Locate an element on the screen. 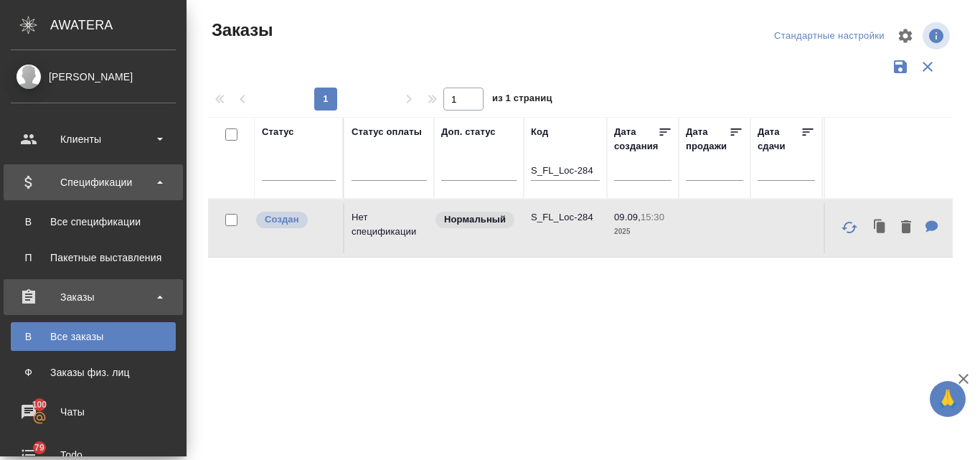  button: Сохранить фильтры is located at coordinates (900, 67).